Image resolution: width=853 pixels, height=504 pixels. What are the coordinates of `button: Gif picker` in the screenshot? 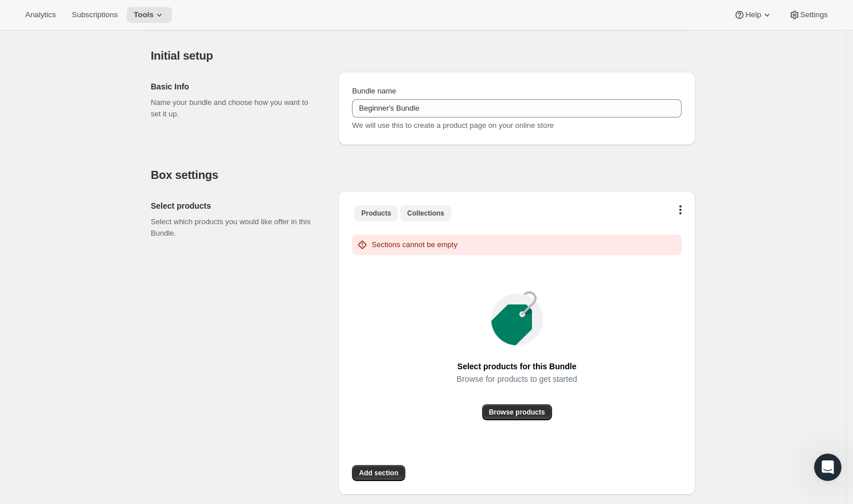 It's located at (41, 380).